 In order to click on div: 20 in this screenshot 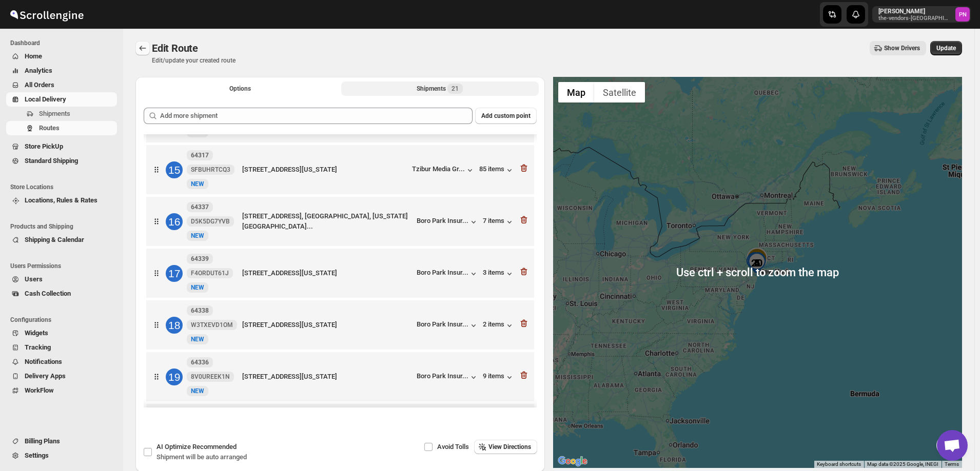, I will do `click(757, 263)`.